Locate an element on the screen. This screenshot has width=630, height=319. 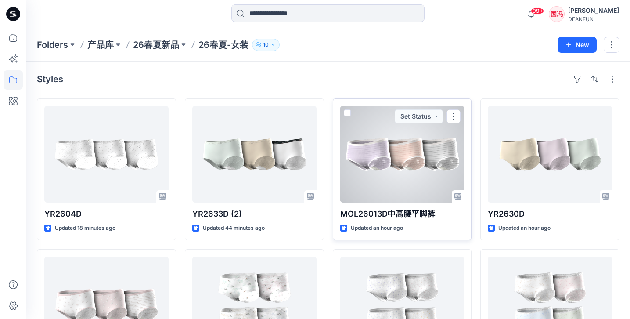
a: 产品库 is located at coordinates (101, 45).